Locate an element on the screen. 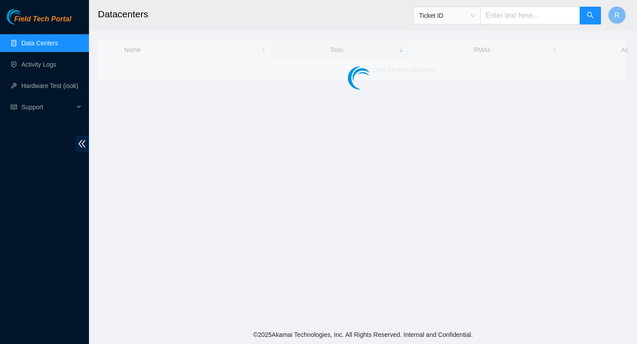 Image resolution: width=637 pixels, height=344 pixels. a: Akamai TechnologiesField Tech Portal is located at coordinates (39, 22).